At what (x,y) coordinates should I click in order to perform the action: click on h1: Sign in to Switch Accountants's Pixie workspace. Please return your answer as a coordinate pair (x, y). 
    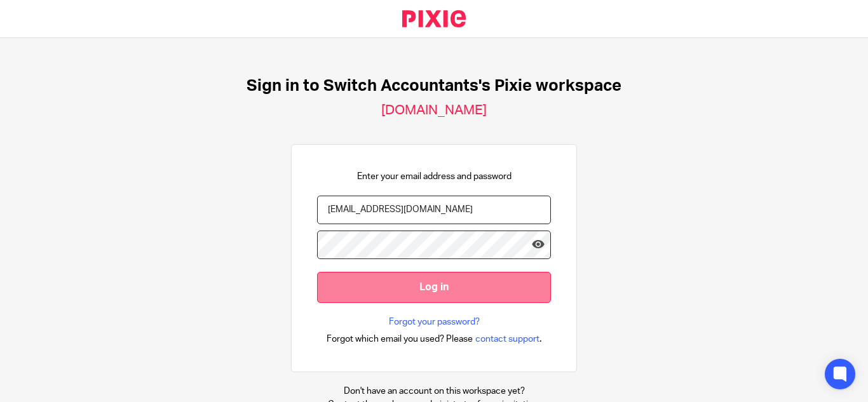
    Looking at the image, I should click on (434, 86).